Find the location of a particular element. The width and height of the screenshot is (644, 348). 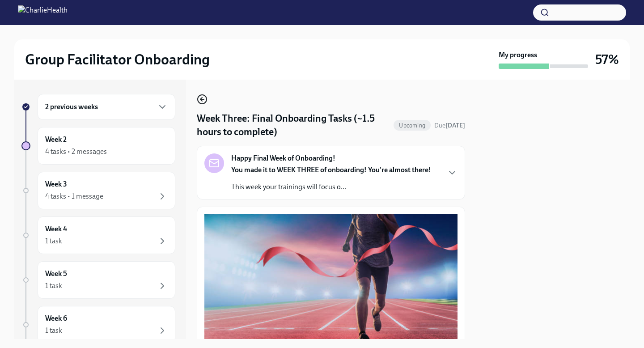

h6: Week 6 is located at coordinates (56, 318).